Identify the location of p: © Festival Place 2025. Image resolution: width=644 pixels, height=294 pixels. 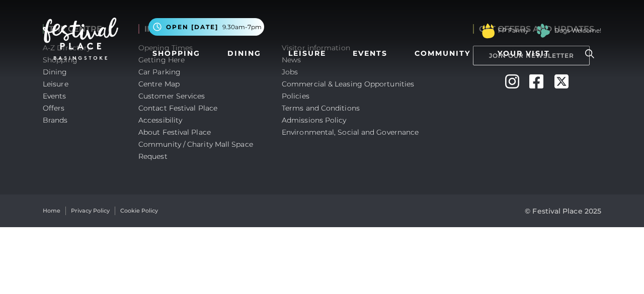
(563, 211).